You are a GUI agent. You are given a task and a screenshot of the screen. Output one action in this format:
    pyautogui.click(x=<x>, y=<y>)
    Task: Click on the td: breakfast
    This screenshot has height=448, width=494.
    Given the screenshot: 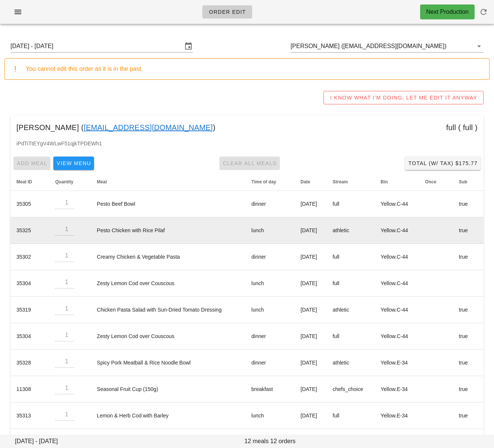 What is the action you would take?
    pyautogui.click(x=270, y=390)
    